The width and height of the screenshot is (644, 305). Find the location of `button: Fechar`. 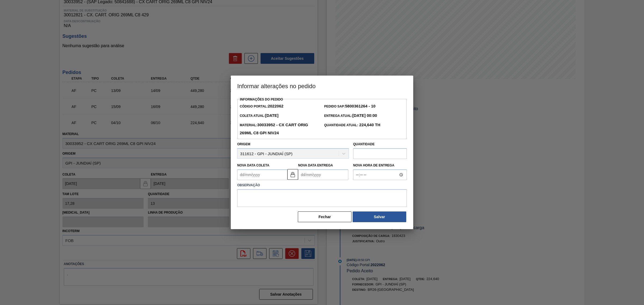

button: Fechar is located at coordinates (325, 217).